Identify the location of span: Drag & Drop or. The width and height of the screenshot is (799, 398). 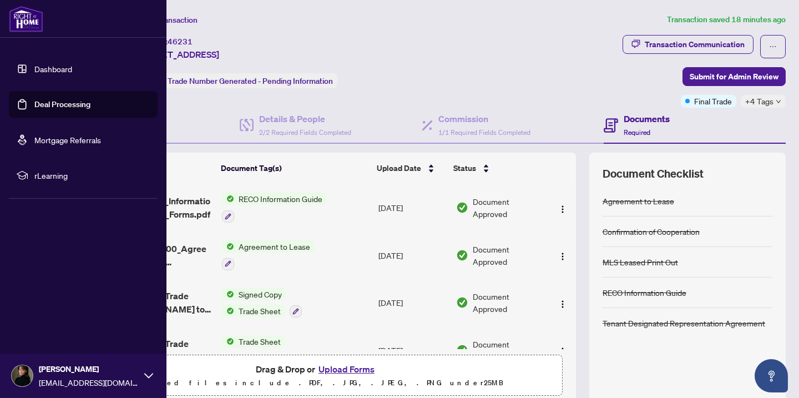
(317, 369).